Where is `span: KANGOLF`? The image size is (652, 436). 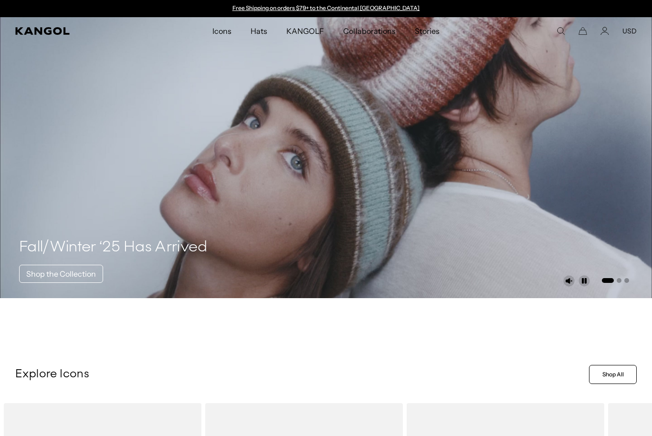
span: KANGOLF is located at coordinates (305, 31).